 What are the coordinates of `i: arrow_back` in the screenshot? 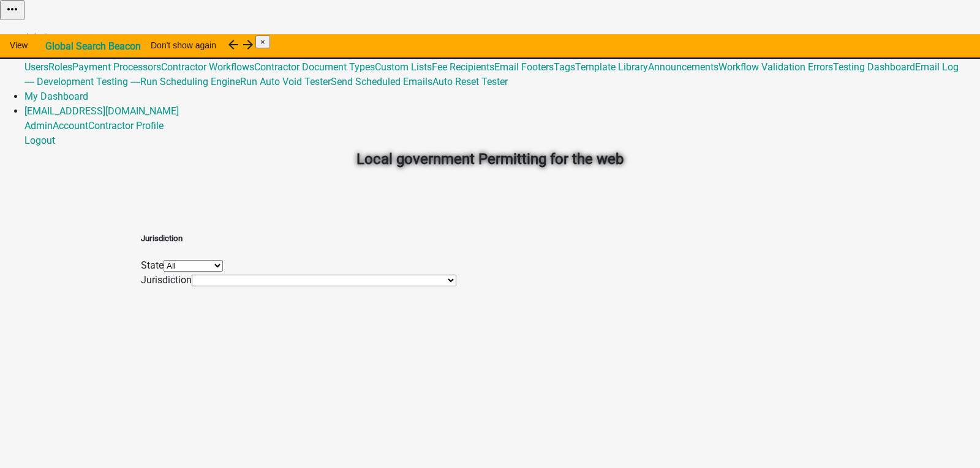 It's located at (233, 44).